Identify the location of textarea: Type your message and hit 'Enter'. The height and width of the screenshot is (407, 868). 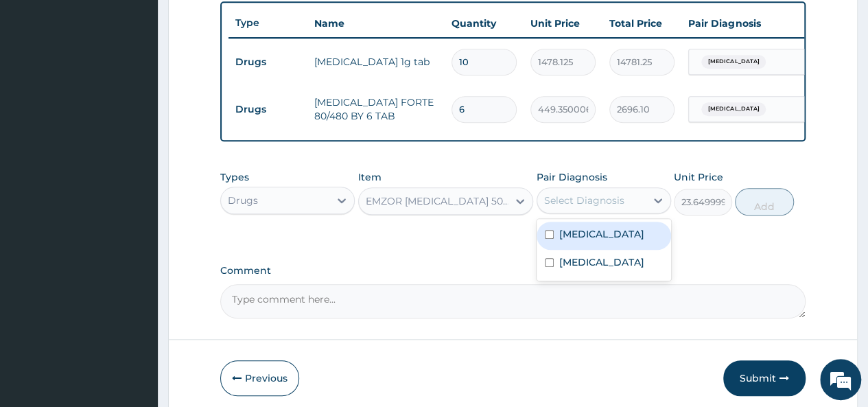
(134, 290).